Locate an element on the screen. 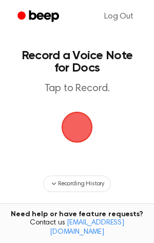 Image resolution: width=154 pixels, height=243 pixels. button: Beep Logo is located at coordinates (77, 127).